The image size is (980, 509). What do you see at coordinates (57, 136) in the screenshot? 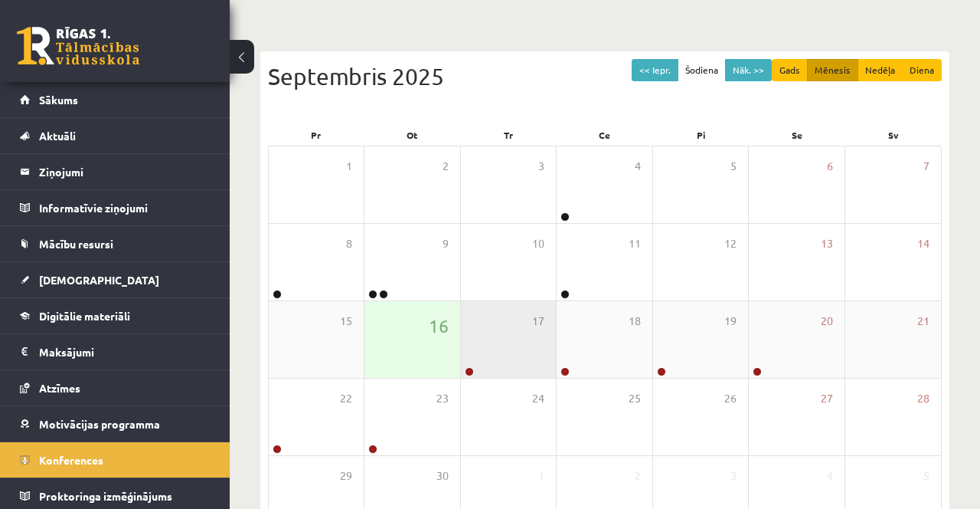
I see `span: Aktuāli` at bounding box center [57, 136].